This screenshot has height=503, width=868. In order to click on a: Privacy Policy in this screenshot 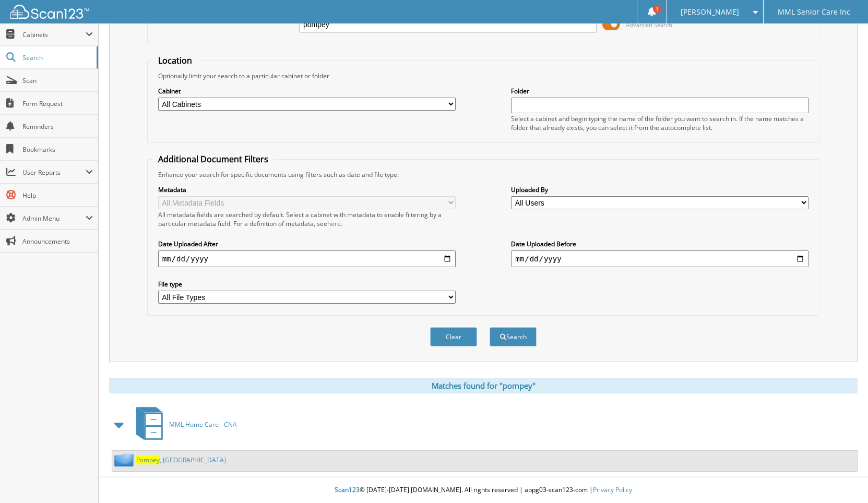, I will do `click(612, 489)`.